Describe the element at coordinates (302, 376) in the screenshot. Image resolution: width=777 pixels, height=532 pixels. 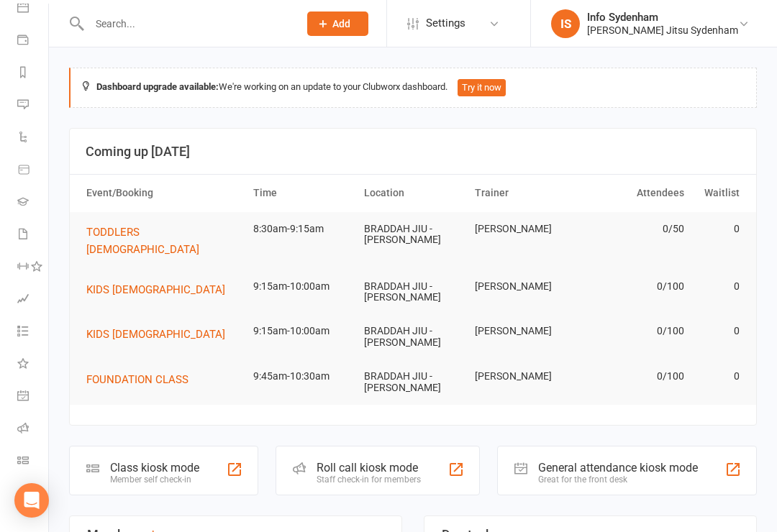
I see `td: 9:45am-10:30am` at that location.